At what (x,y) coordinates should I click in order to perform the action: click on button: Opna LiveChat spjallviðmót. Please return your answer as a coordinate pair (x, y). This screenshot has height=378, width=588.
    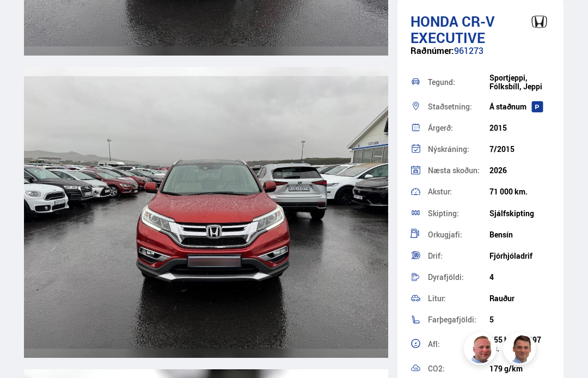
    Looking at the image, I should click on (25, 21).